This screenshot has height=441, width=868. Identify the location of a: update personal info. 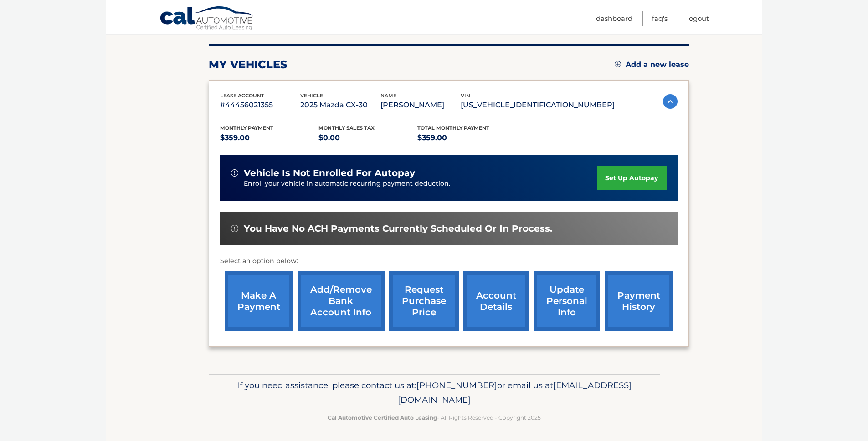
(567, 301).